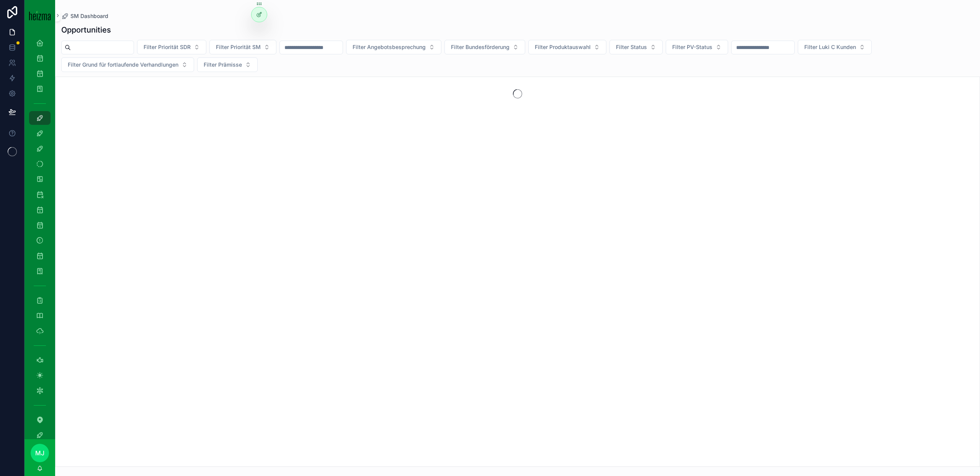 Image resolution: width=980 pixels, height=476 pixels. I want to click on span: Filter Produktauswahl, so click(563, 47).